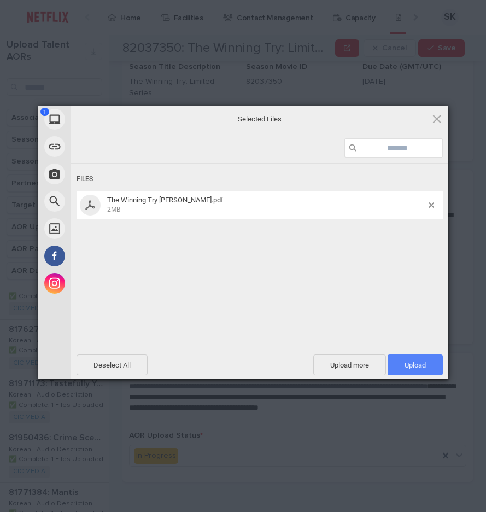 The image size is (486, 512). I want to click on div: Facebook, so click(104, 256).